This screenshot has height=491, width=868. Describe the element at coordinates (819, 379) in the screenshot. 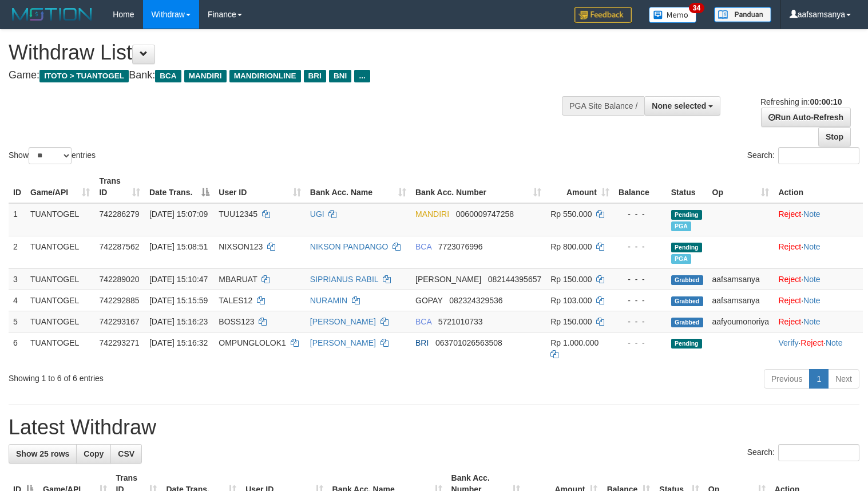

I see `a: 1` at that location.